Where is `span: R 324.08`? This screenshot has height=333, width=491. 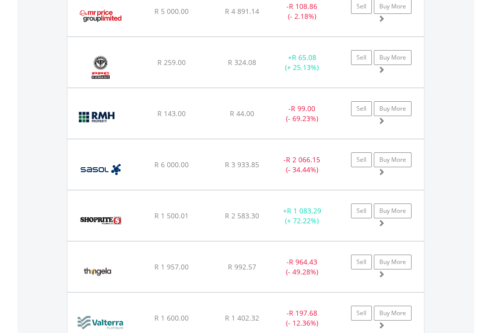
span: R 324.08 is located at coordinates (242, 62).